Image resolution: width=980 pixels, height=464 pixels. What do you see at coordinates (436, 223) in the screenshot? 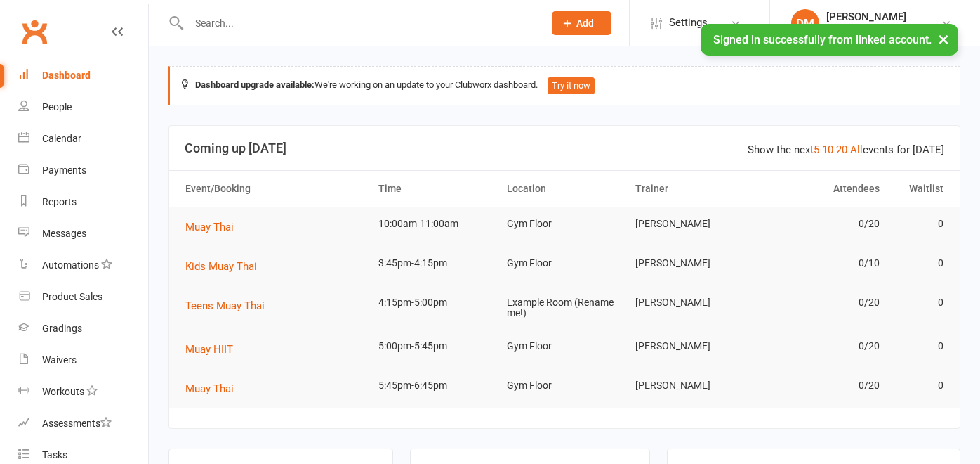
I see `td: 10:00am-11:00am` at bounding box center [436, 223].